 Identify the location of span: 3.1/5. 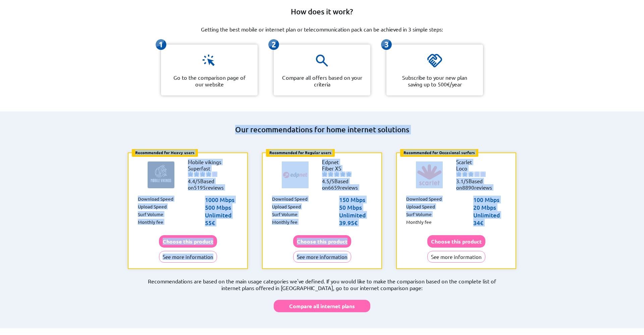
(462, 181).